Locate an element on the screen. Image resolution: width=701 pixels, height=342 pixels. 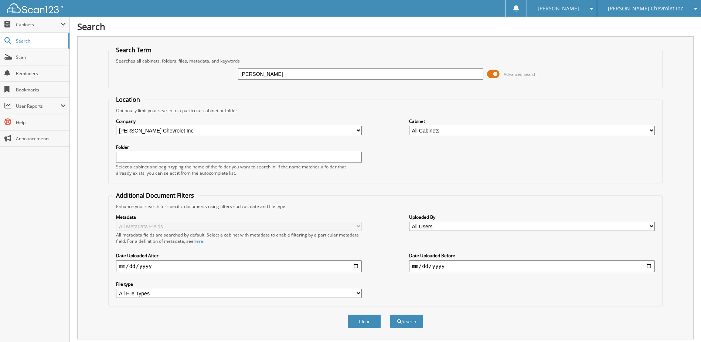
span: Announcements is located at coordinates (41, 138).